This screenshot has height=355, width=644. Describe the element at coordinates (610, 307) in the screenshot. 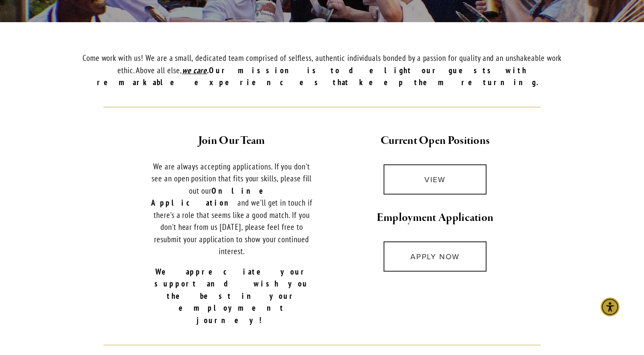

I see `div: Accessibility Menu` at that location.